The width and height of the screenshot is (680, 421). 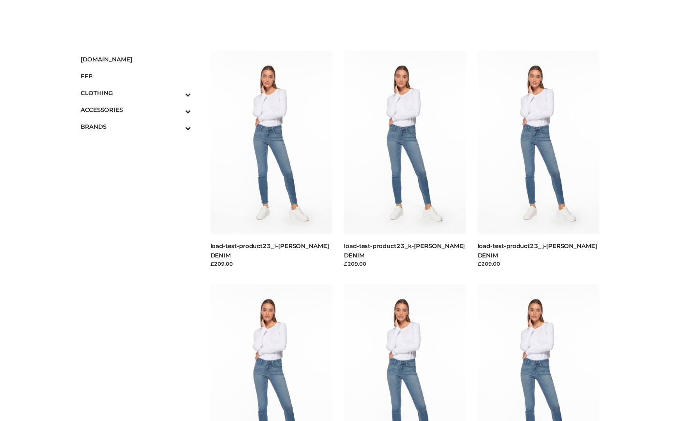 I want to click on a: BRANDSToggle Submenu, so click(x=136, y=126).